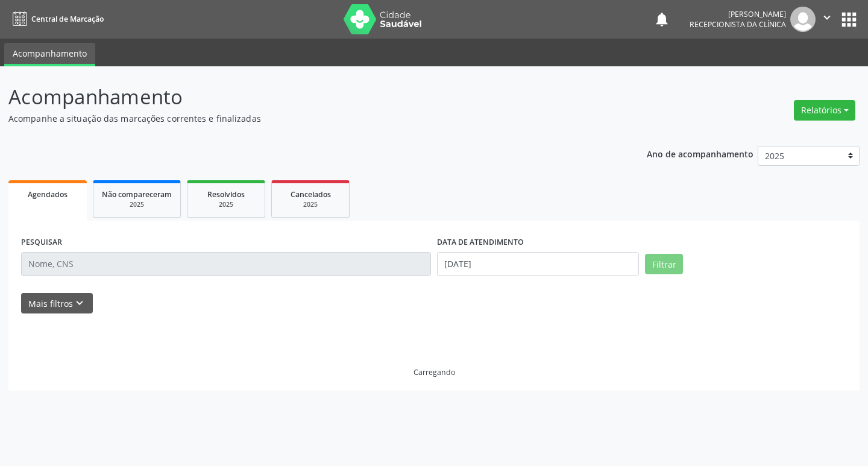  What do you see at coordinates (310, 194) in the screenshot?
I see `span: Cancelados` at bounding box center [310, 194].